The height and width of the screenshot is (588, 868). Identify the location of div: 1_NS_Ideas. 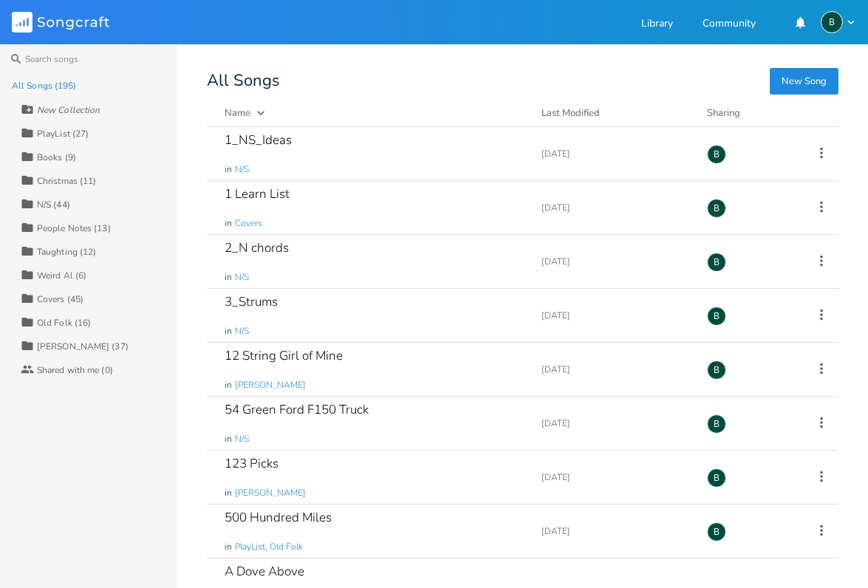
(257, 140).